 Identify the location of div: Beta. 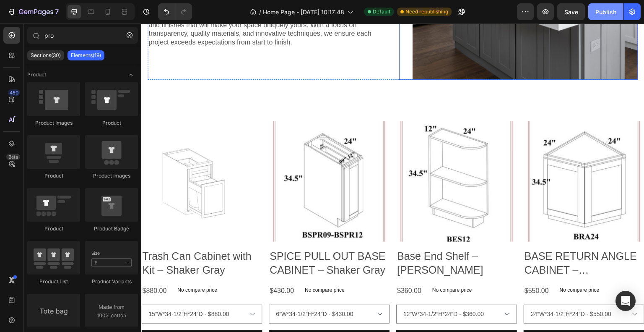
(13, 157).